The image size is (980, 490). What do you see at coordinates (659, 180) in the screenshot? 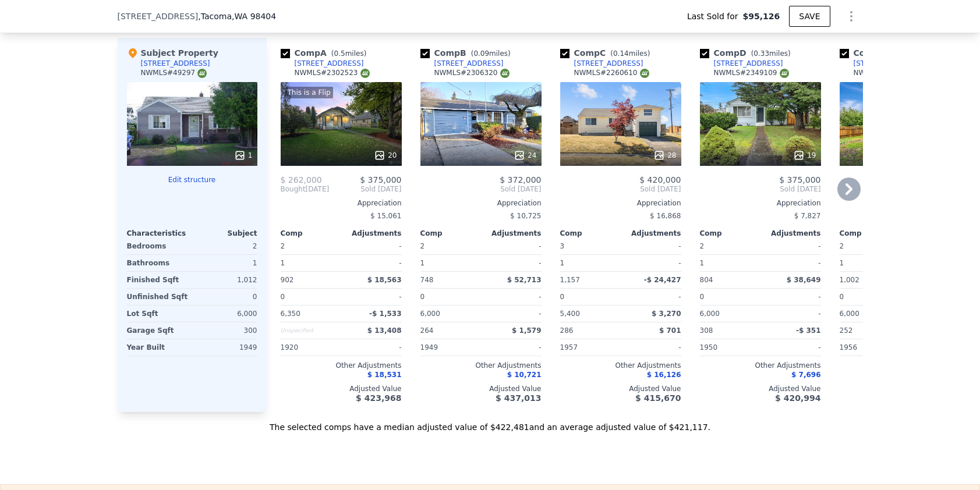
I see `span: $ 420,000` at bounding box center [659, 180].